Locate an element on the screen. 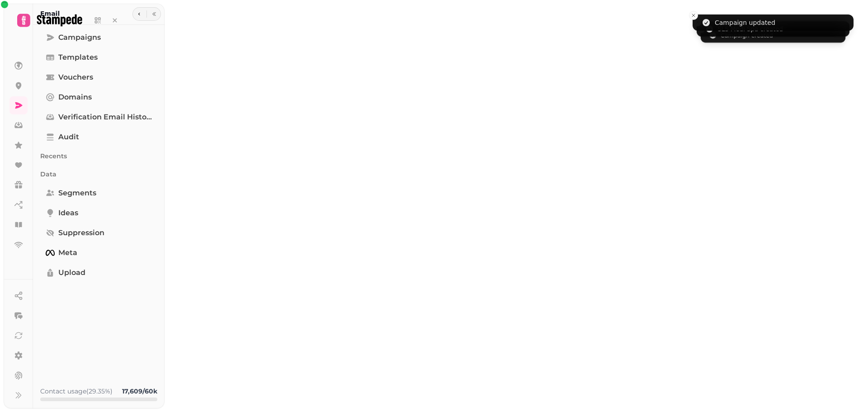  a: Templates is located at coordinates (98, 58).